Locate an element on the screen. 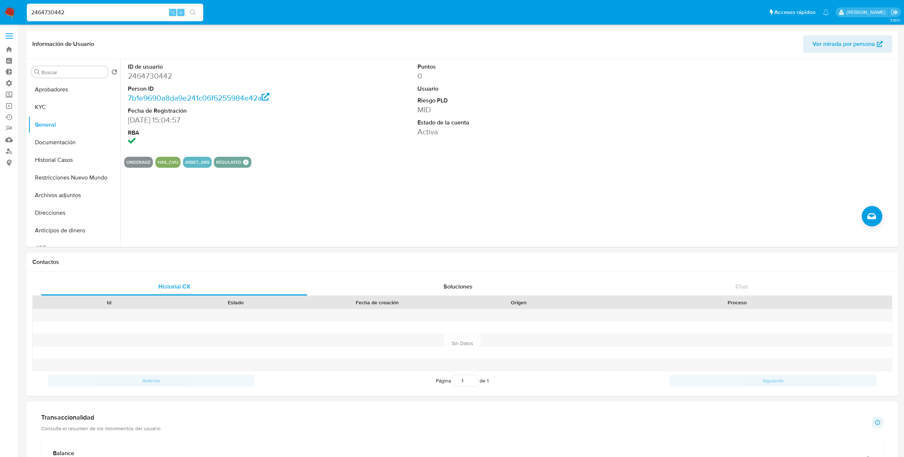 The width and height of the screenshot is (904, 457). dt: RBA is located at coordinates (220, 133).